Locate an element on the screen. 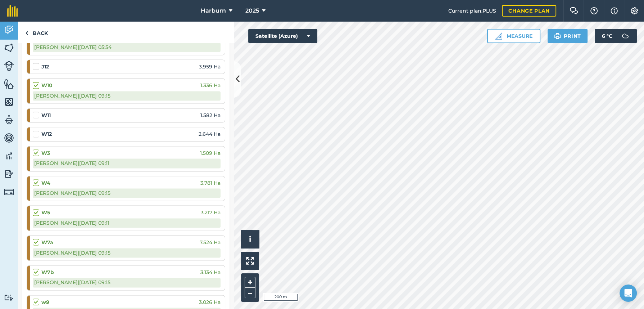 The image size is (644, 309). span: 3.134 Ha is located at coordinates (210, 272).